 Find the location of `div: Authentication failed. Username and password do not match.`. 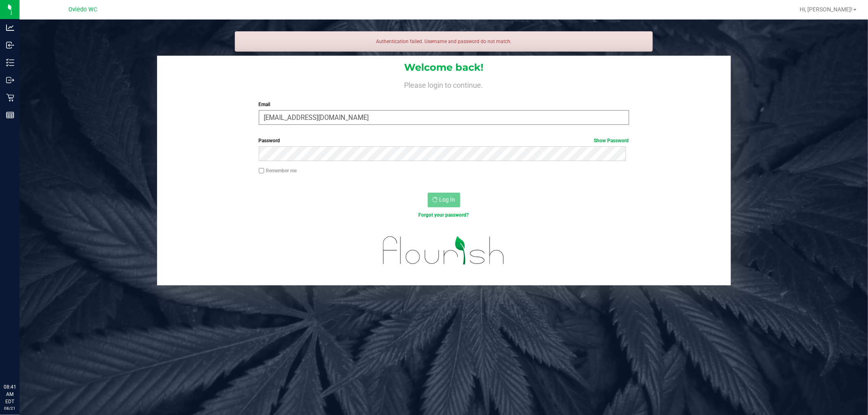

div: Authentication failed. Username and password do not match. is located at coordinates (444, 42).